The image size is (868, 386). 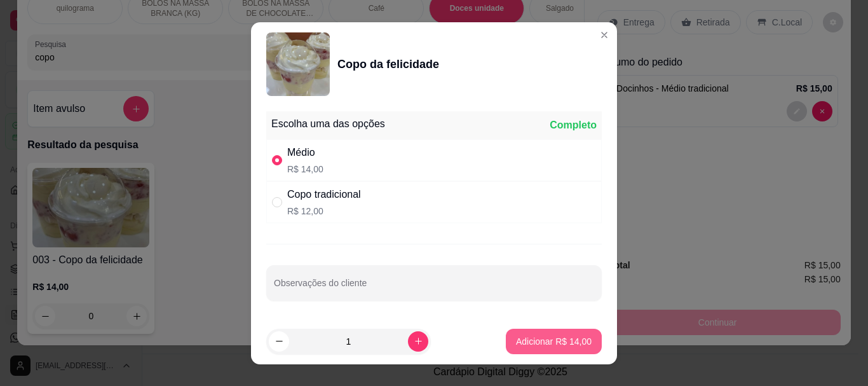 What do you see at coordinates (554, 341) in the screenshot?
I see `button: Adicionar R$ 14,00` at bounding box center [554, 341].